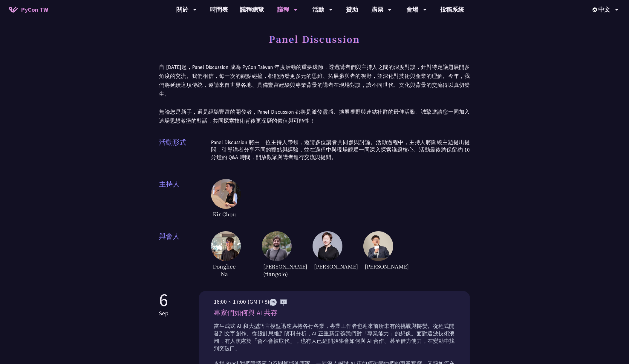  What do you see at coordinates (596, 10) in the screenshot?
I see `img: Locale Icon` at bounding box center [596, 10].